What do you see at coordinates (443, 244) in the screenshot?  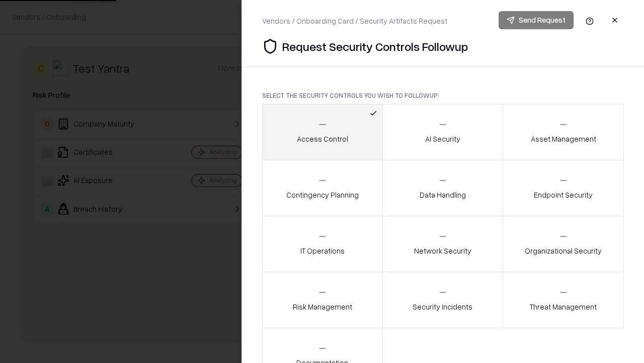 I see `button: Network Security` at bounding box center [443, 244].